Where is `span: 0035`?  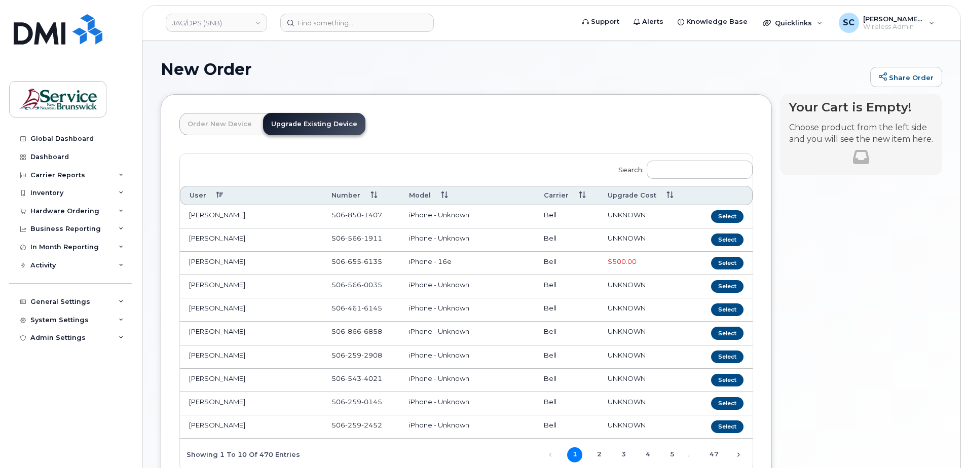
span: 0035 is located at coordinates (372, 285).